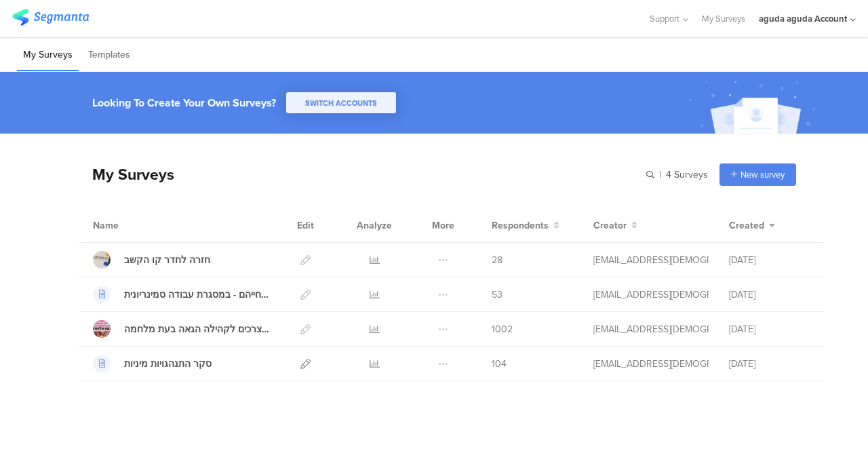 This screenshot has height=451, width=868. I want to click on div: שאלון מיפוי צרכים לקהילה הגאה בעת מלחמה, so click(198, 329).